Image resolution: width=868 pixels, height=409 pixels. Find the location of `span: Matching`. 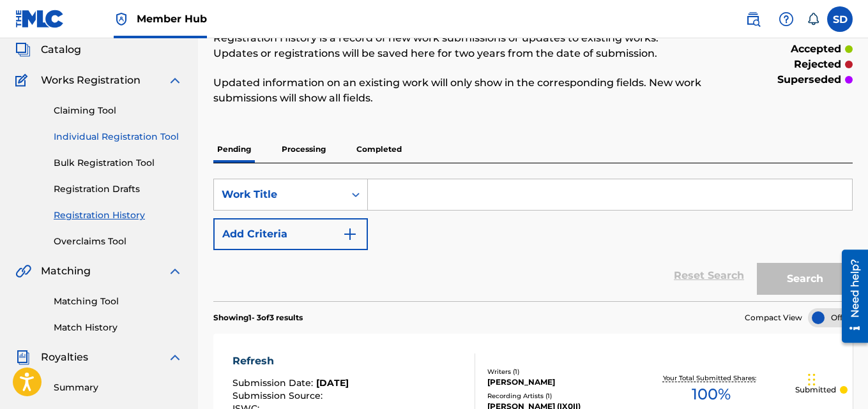

span: Matching is located at coordinates (66, 271).